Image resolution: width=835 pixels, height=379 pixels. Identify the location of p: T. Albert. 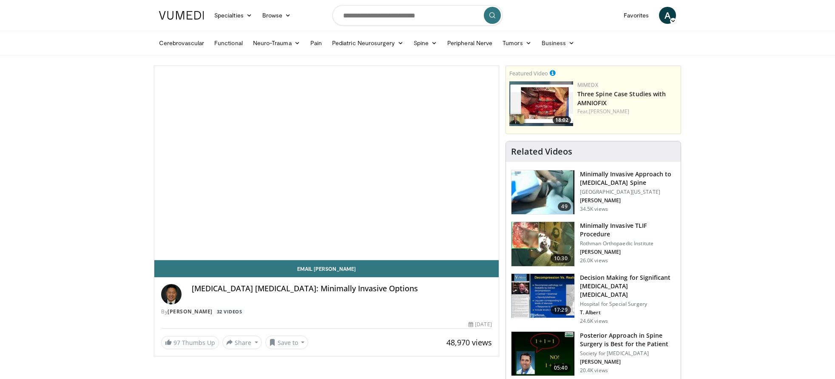
(628, 312).